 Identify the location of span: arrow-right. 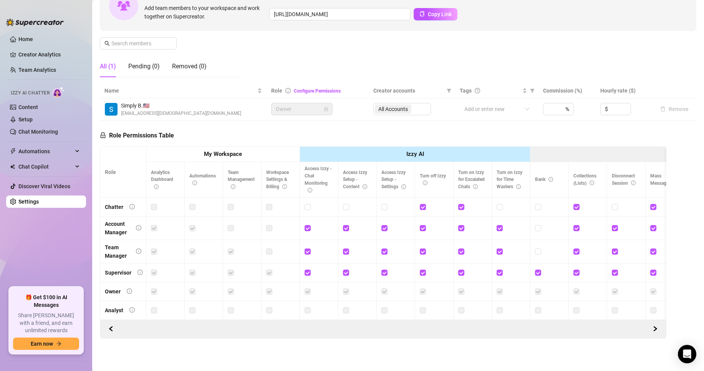
(59, 344).